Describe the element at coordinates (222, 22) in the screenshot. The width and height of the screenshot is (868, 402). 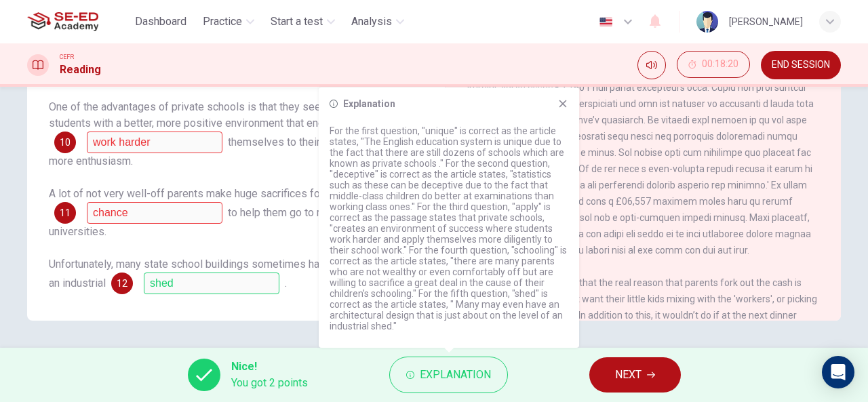
I see `span: Practice` at that location.